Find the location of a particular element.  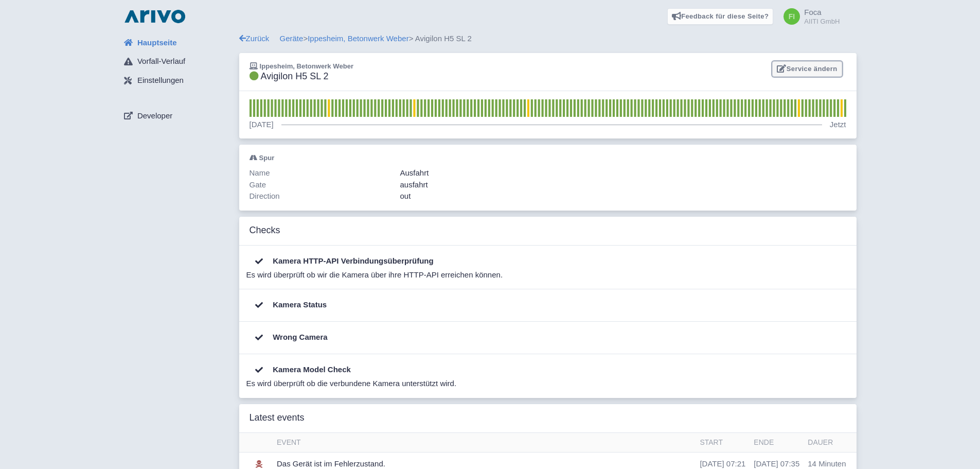

div: Direction is located at coordinates (321, 196).